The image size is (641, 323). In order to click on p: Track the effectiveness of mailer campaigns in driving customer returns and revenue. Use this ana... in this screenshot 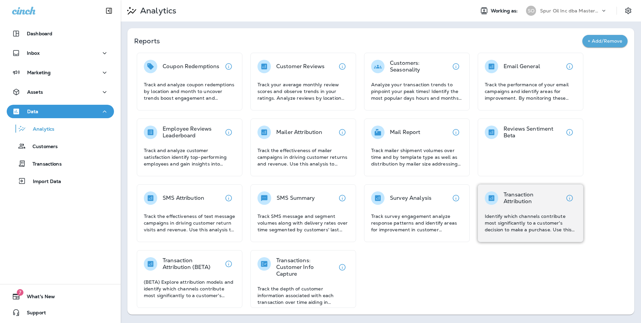, I will do `click(303, 157)`.